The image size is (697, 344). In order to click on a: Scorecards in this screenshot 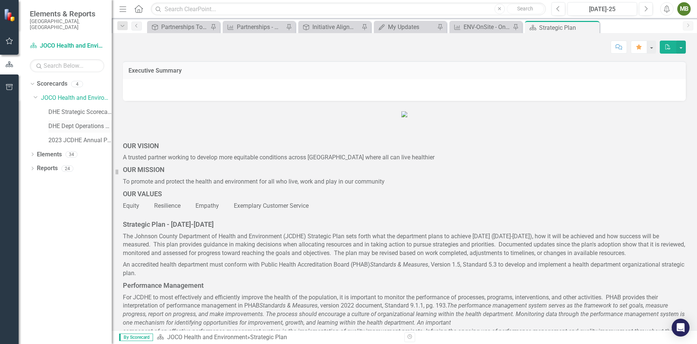, I will do `click(52, 84)`.